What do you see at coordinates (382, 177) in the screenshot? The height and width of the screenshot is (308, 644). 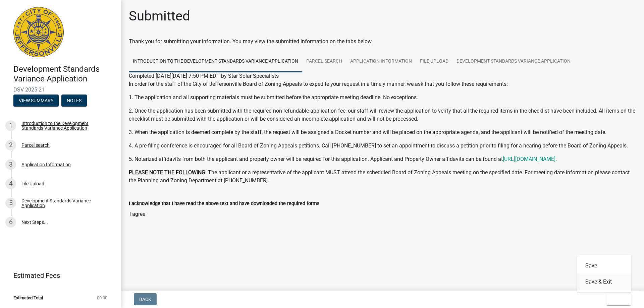 I see `p: : The applicant or a representative of the applicant MUST attend the scheduled Board of Zoning Ap...` at bounding box center [382, 177].